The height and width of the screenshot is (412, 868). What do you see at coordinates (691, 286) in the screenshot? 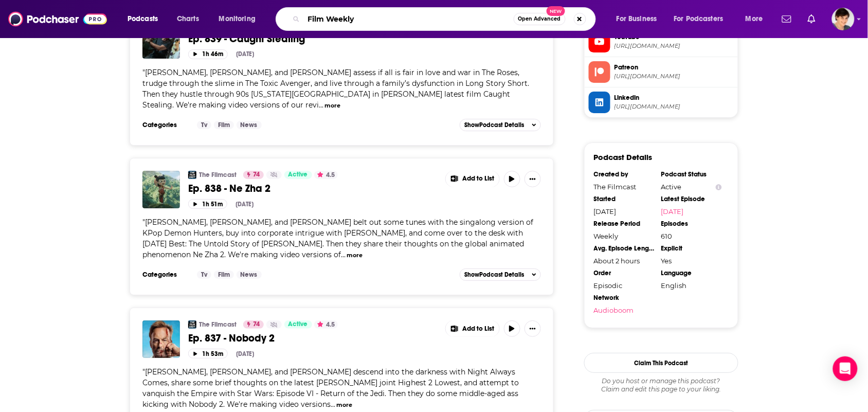
I see `div: English` at bounding box center [691, 286].